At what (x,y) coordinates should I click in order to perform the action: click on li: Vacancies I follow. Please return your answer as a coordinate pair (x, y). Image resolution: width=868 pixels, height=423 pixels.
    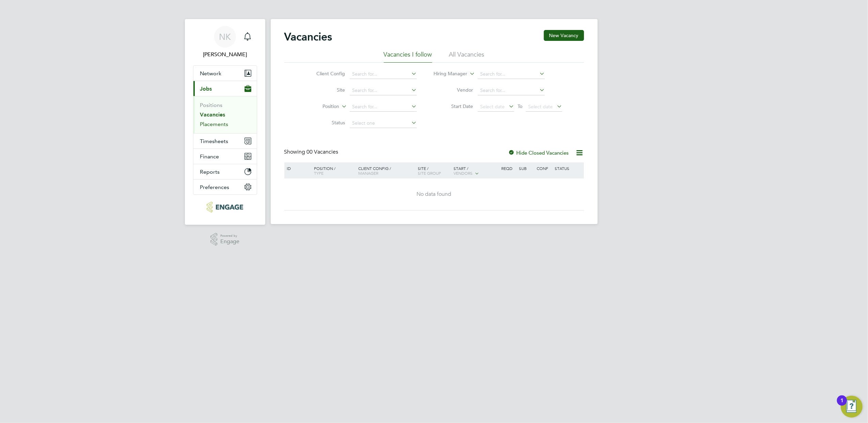
    Looking at the image, I should click on (408, 56).